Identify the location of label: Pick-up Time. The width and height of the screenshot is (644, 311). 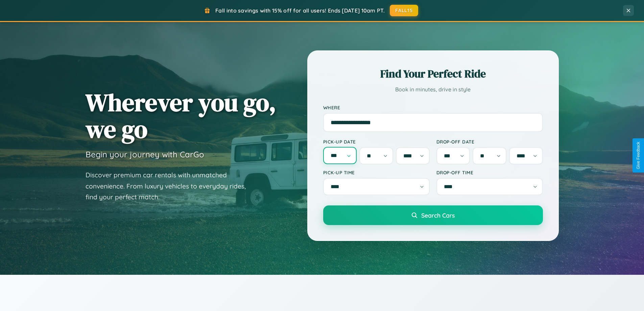
(376, 172).